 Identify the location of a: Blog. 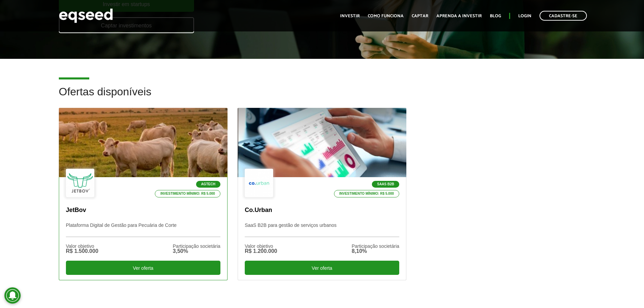
(496, 16).